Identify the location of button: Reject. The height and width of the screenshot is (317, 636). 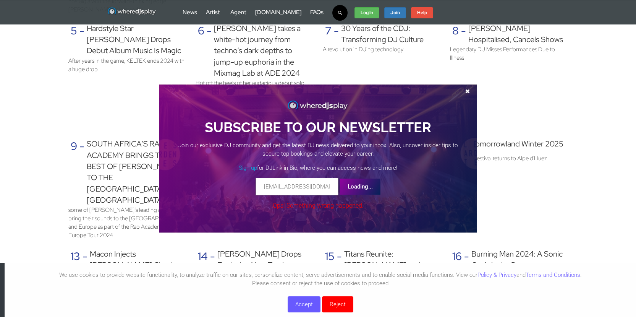
(338, 304).